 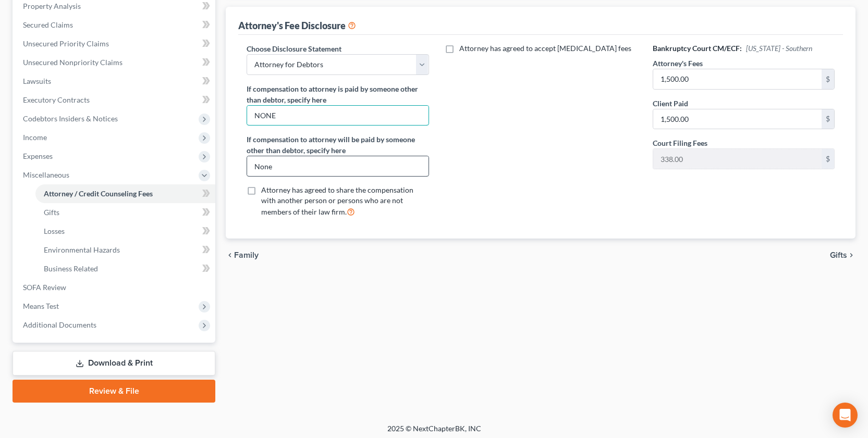 I want to click on a: Environmental Hazards, so click(x=125, y=250).